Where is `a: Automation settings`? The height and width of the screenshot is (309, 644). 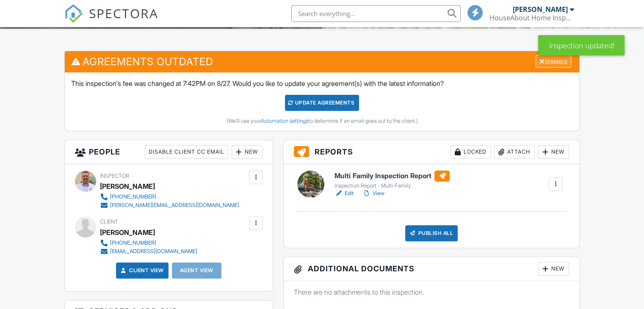 a: Automation settings is located at coordinates (284, 120).